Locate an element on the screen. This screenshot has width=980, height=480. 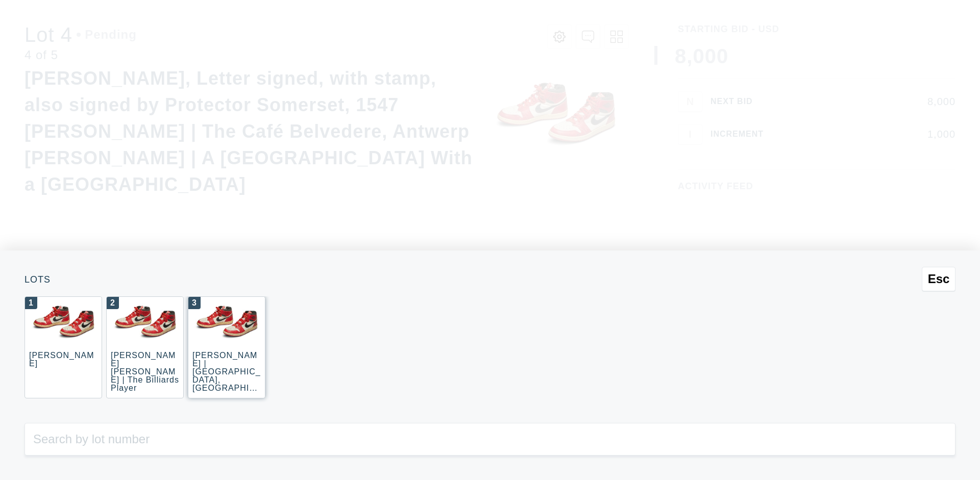
div: 1 is located at coordinates (31, 303).